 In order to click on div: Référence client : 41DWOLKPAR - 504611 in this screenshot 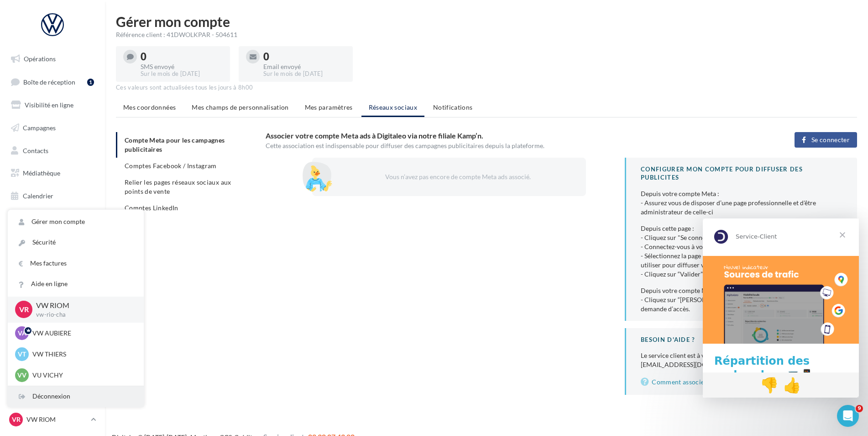, I will do `click(486, 35)`.